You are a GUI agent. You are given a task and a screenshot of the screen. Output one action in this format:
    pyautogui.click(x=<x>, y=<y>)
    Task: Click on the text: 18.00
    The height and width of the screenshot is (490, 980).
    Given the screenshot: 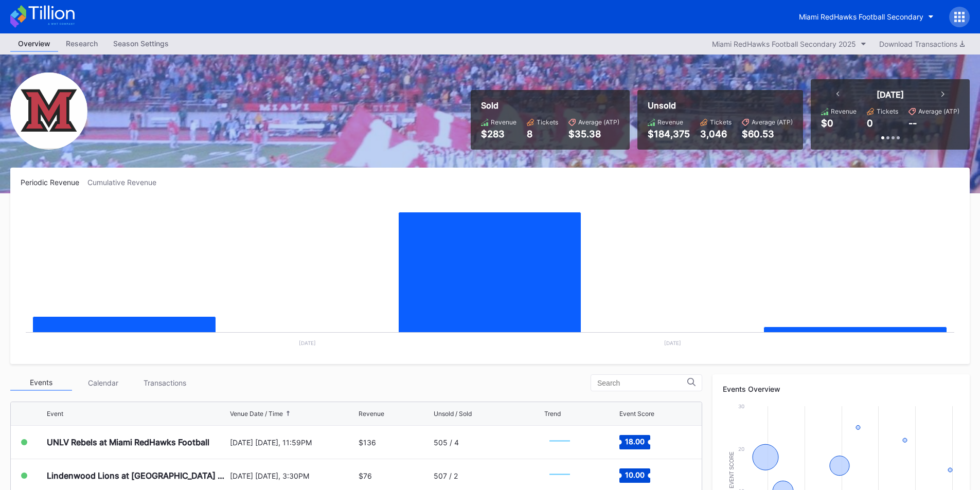 What is the action you would take?
    pyautogui.click(x=635, y=441)
    